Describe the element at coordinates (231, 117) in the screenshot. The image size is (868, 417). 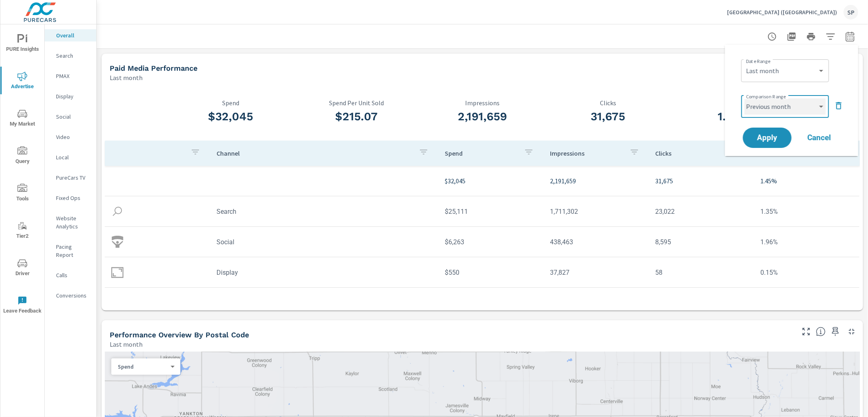
I see `h3: $32,045` at that location.